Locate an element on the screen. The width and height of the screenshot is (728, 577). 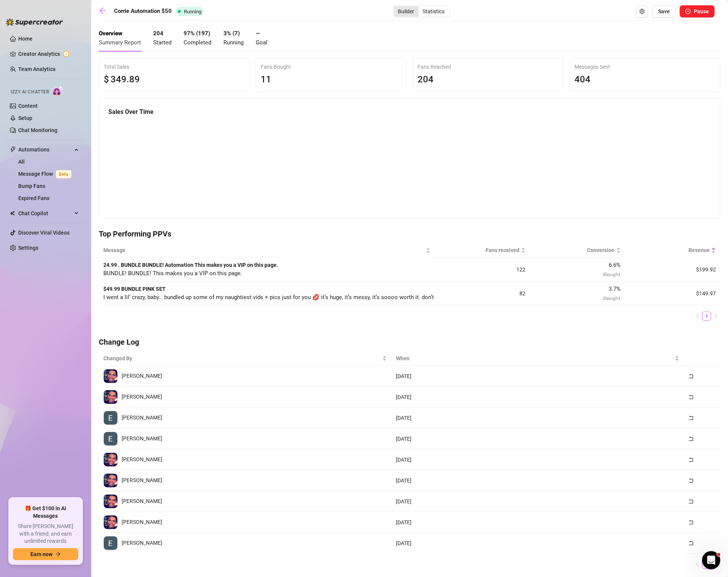
td: 122 is located at coordinates (483, 270).